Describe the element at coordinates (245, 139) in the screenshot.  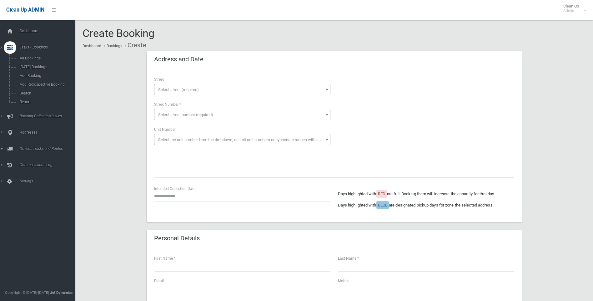
I see `span: Select the unit number from the dropdown, delimit unit numbers or hyphenate ranges with a comma` at that location.